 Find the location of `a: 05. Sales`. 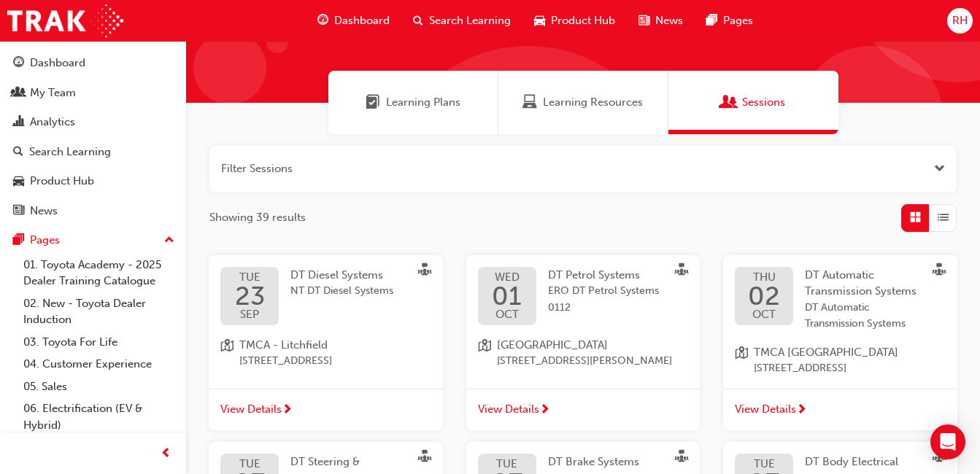

a: 05. Sales is located at coordinates (99, 386).